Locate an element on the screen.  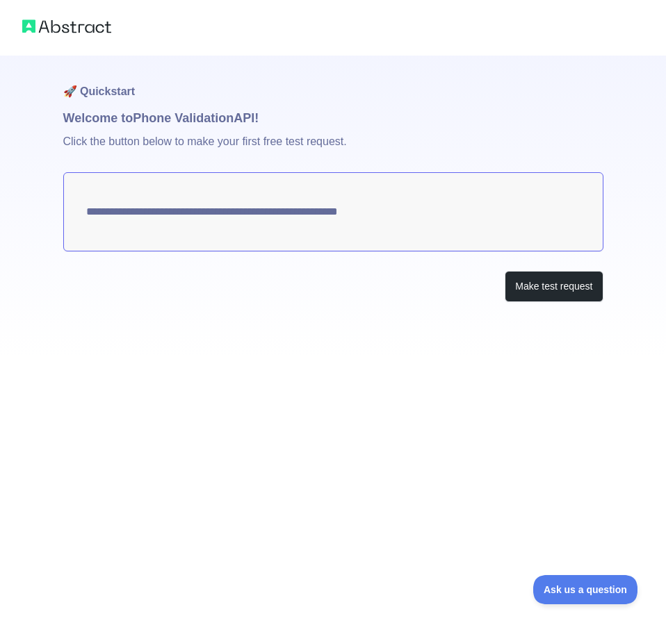
h1: Welcome to Phone Validation API! is located at coordinates (333, 118).